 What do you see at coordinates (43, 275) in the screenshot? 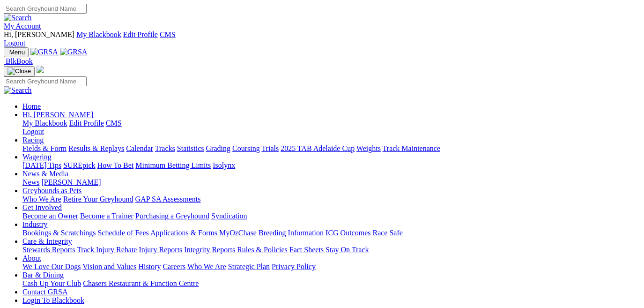
I see `a: Bar & Dining` at bounding box center [43, 275].